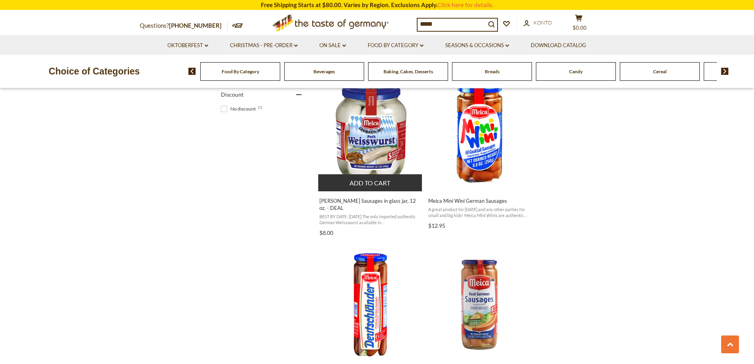 This screenshot has width=754, height=364. What do you see at coordinates (324, 71) in the screenshot?
I see `a: Beverages` at bounding box center [324, 71].